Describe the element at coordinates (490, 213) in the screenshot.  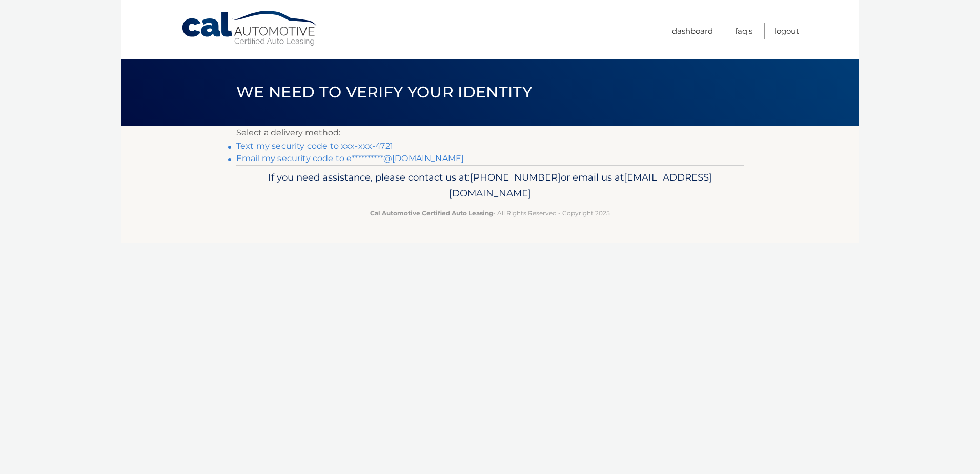
I see `p: - All Rights Reserved - Copyright 2025` at that location.